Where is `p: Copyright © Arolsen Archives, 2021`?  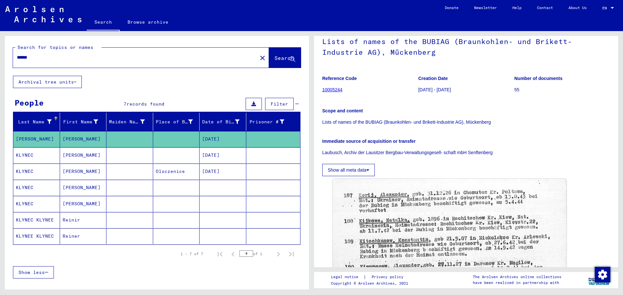
p: Copyright © Arolsen Archives, 2021 is located at coordinates (371, 284).